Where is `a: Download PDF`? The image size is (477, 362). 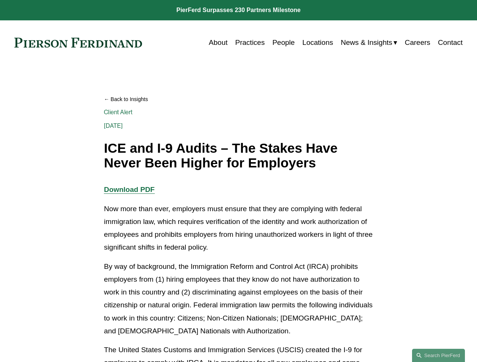 a: Download PDF is located at coordinates (129, 189).